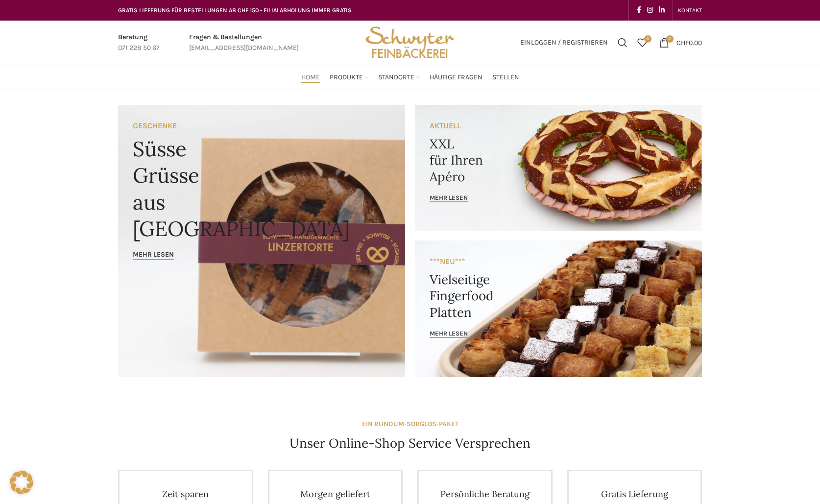 This screenshot has height=504, width=820. Describe the element at coordinates (396, 78) in the screenshot. I see `span: Standorte` at that location.